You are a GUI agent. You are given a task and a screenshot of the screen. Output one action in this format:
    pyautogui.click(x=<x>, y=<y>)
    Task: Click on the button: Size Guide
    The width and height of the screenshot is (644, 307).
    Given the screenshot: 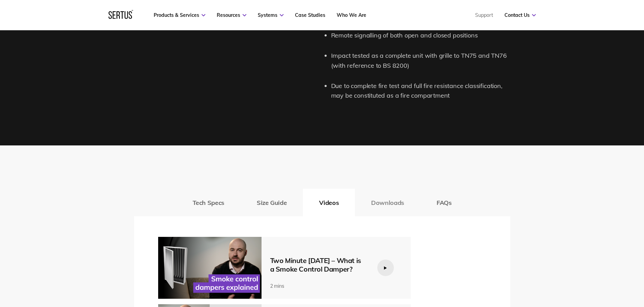 What is the action you would take?
    pyautogui.click(x=271, y=203)
    